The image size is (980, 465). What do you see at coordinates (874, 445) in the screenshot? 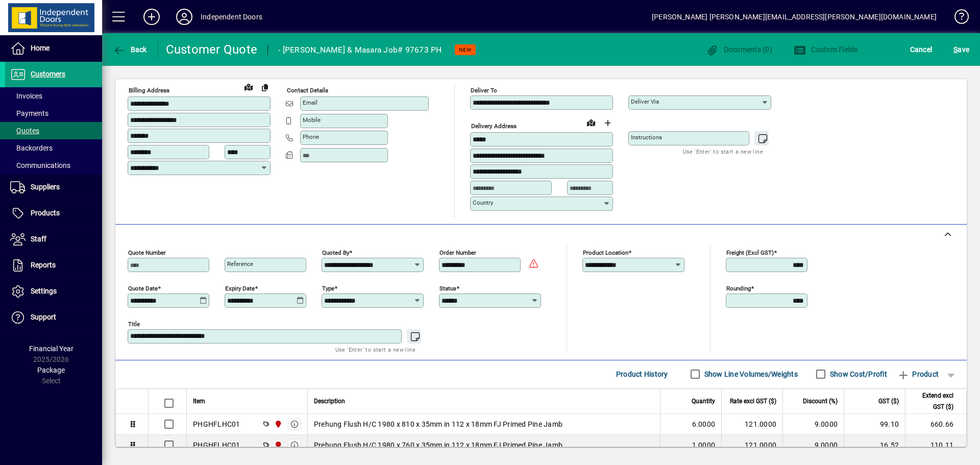
I see `td: 16.52` at bounding box center [874, 445].